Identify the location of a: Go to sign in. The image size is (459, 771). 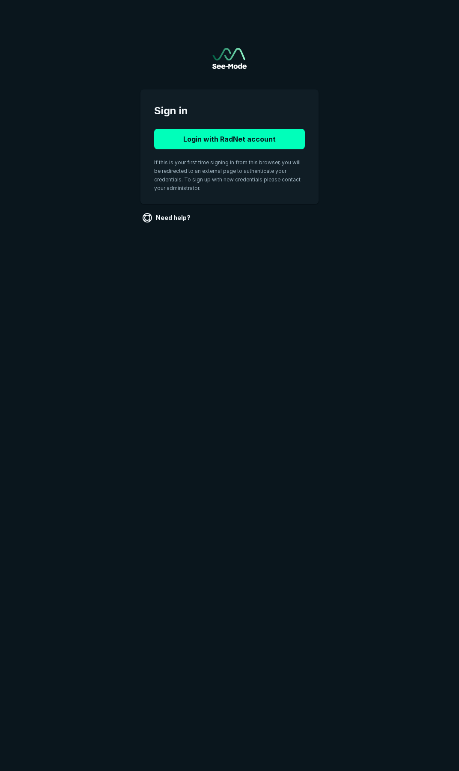
(229, 58).